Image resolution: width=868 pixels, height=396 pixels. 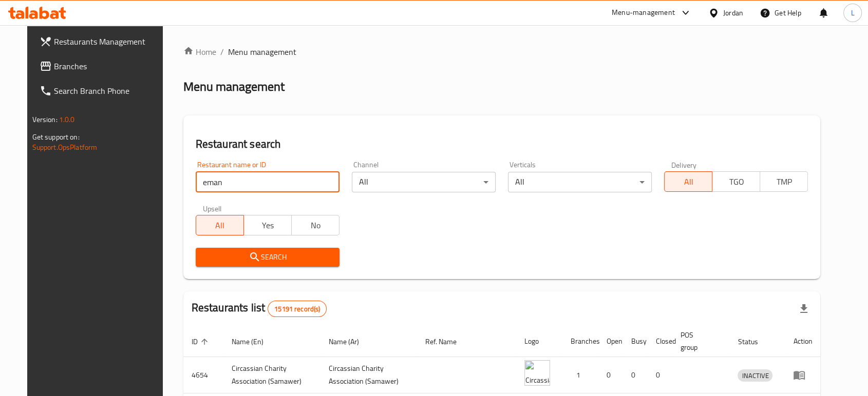 I want to click on span: 15191 record(s), so click(x=297, y=308).